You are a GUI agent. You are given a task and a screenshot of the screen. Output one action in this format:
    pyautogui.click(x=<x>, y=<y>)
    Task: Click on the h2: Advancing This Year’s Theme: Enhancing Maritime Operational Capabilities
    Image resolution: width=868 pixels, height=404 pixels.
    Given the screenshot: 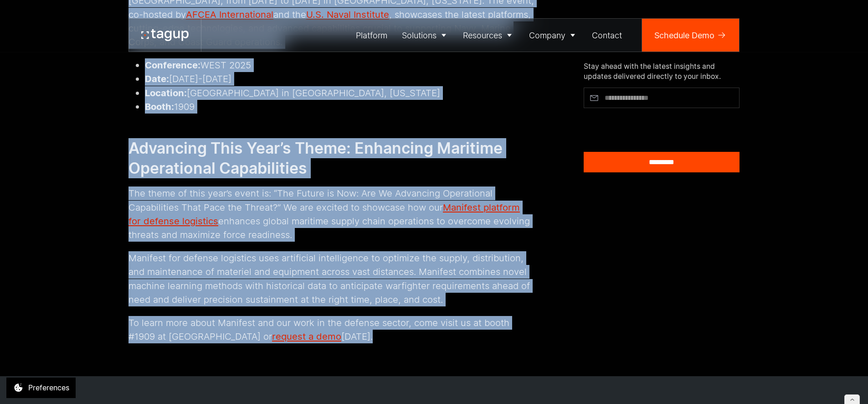 What is the action you would take?
    pyautogui.click(x=331, y=158)
    